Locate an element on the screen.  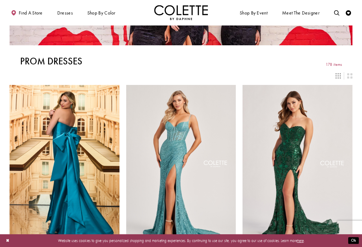
a: Check Wishlist is located at coordinates (349, 13).